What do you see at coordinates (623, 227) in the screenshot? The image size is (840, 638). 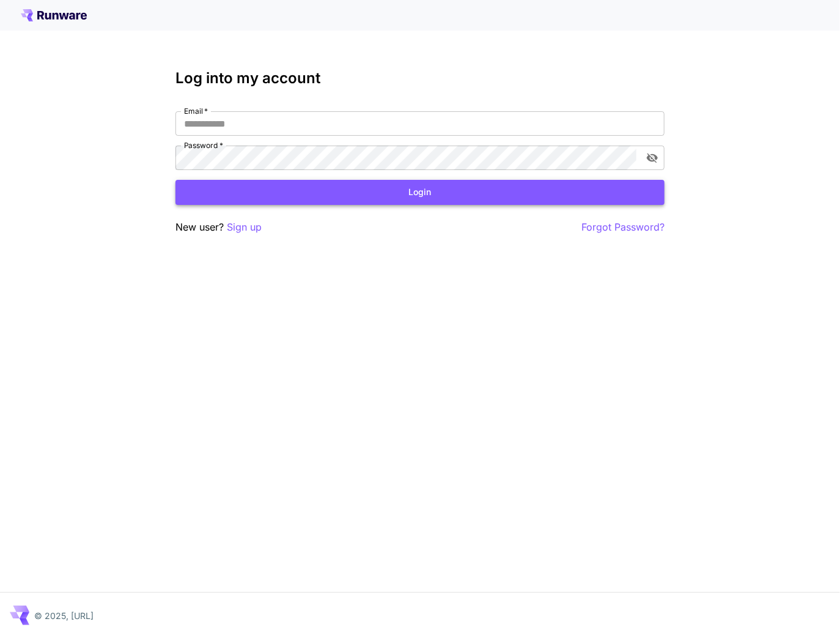 I see `p: Forgot Password?` at bounding box center [623, 227].